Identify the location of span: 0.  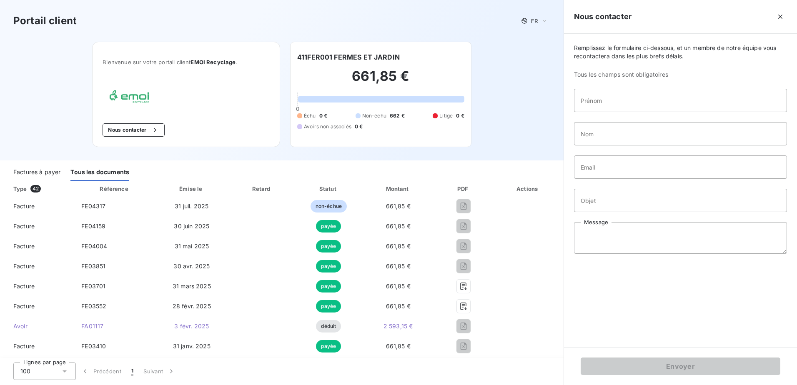
(298, 109).